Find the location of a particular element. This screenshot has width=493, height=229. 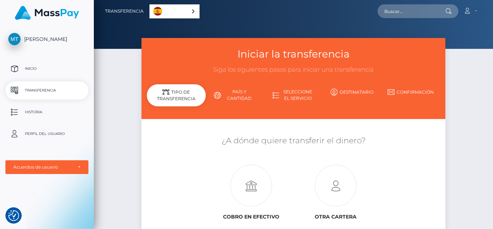

h3: Iniciar la transferencia is located at coordinates (294, 54).